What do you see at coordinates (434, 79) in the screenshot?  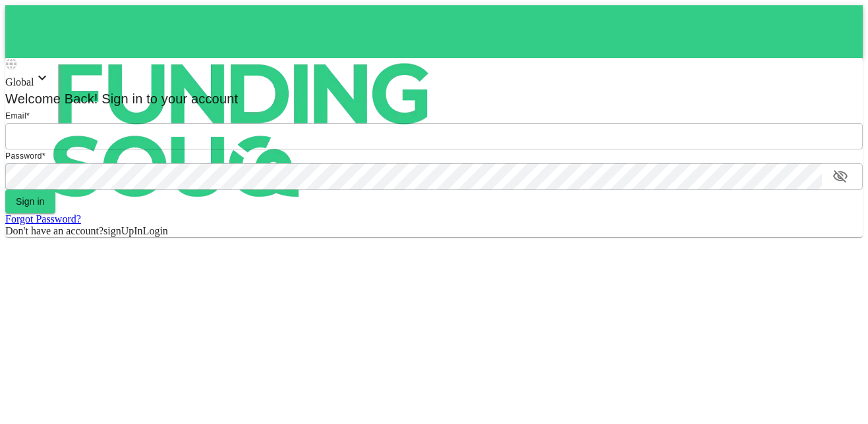 I see `div: Global` at bounding box center [434, 79].